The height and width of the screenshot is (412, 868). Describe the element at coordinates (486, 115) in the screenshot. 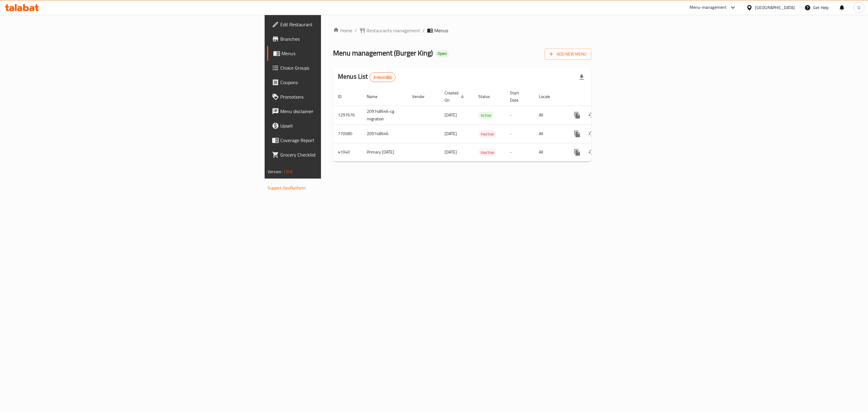

I see `span: Active` at that location.